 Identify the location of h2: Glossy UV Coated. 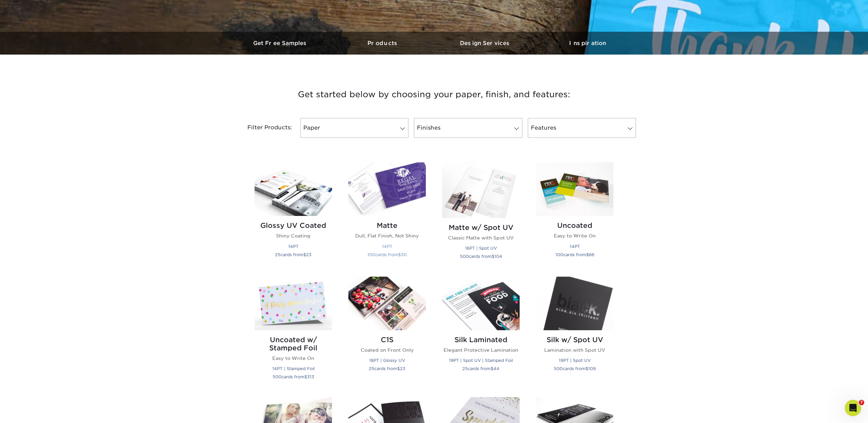
(293, 226).